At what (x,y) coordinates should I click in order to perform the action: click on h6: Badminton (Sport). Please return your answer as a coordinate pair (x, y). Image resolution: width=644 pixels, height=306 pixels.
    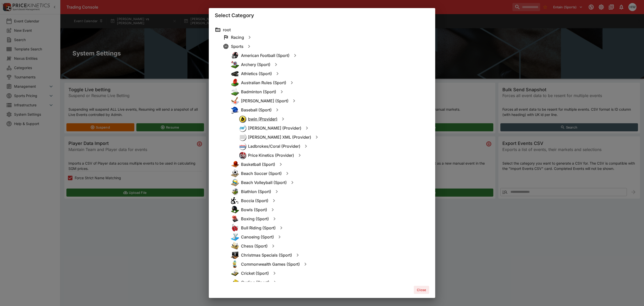
    Looking at the image, I should click on (259, 92).